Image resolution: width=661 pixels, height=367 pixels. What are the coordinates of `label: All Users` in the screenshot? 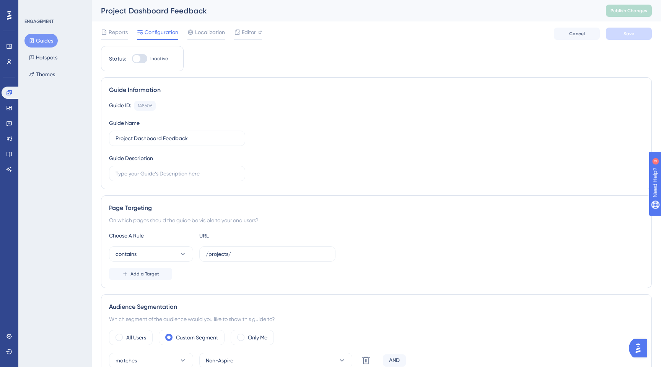 It's located at (136, 337).